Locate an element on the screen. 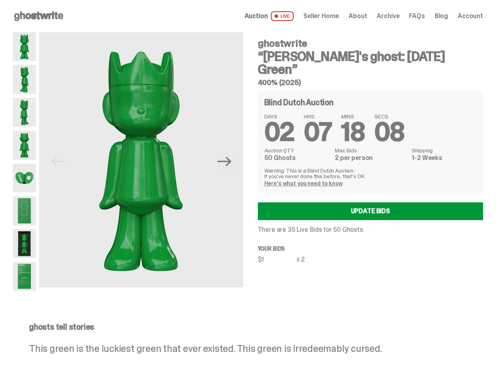  dt: Shipping is located at coordinates (444, 150).